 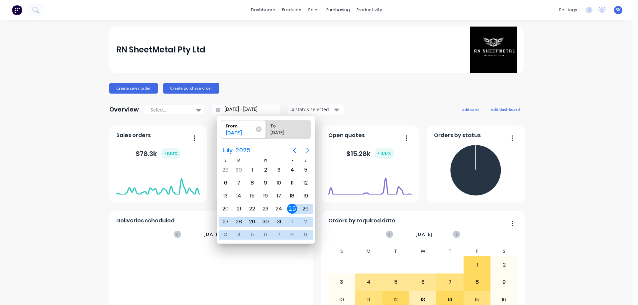 What do you see at coordinates (279, 209) in the screenshot?
I see `div: Thursday, July 24, 2025` at bounding box center [279, 209].